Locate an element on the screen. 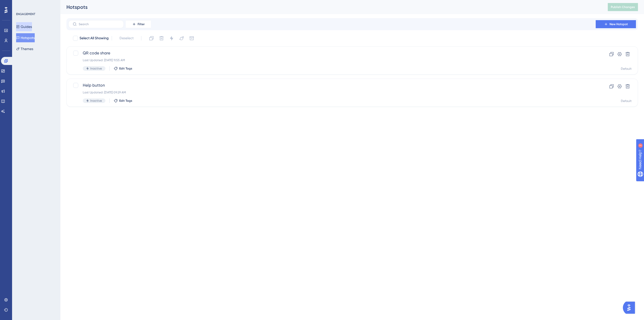 The height and width of the screenshot is (320, 644). span: New Hotspot is located at coordinates (618, 24).